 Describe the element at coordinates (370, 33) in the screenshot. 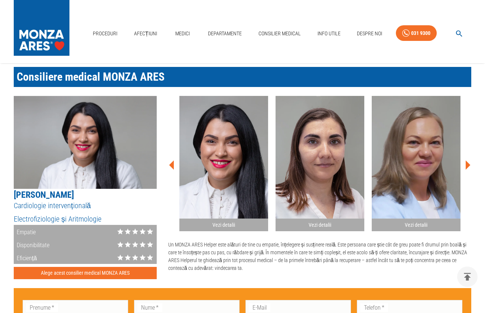

I see `a: Despre Noi` at that location.